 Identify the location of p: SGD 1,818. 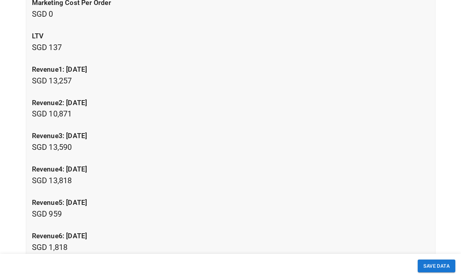
(231, 242).